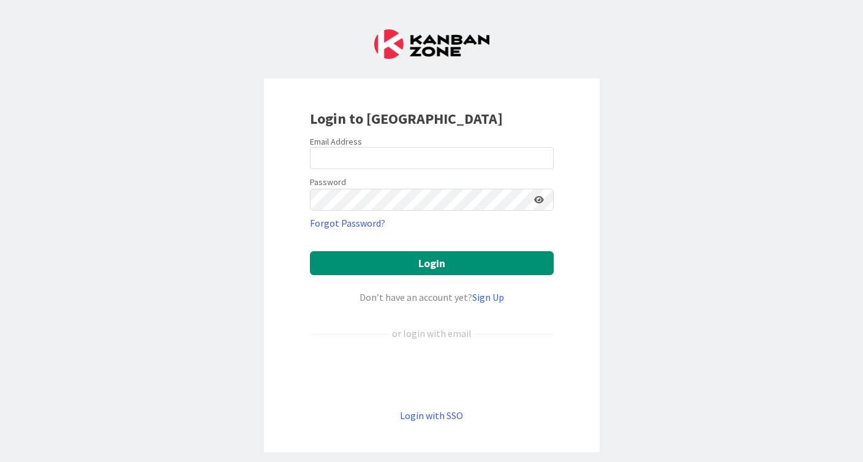 Image resolution: width=863 pixels, height=462 pixels. I want to click on img: Kanban Zone, so click(432, 44).